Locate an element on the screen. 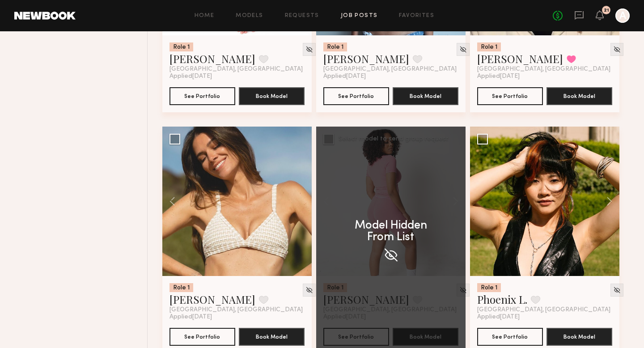 This screenshot has height=348, width=644. div: 21 is located at coordinates (606, 10).